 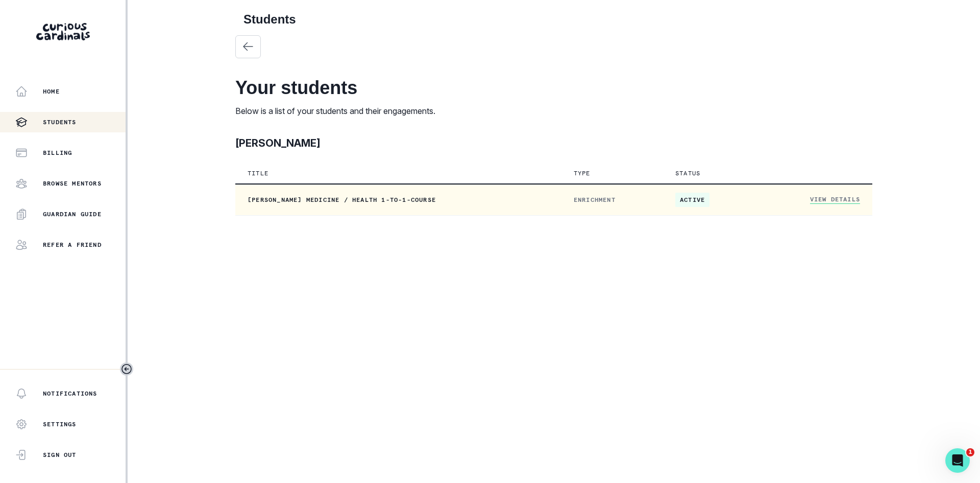 I want to click on img: Curious Cardinals Logo, so click(x=62, y=32).